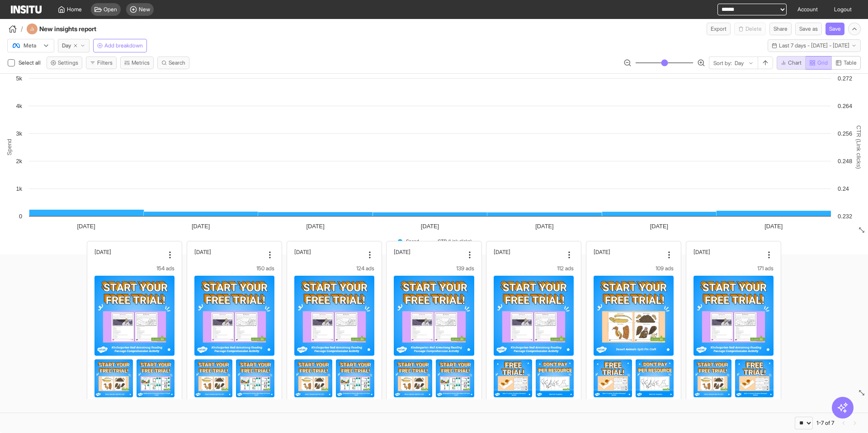  Describe the element at coordinates (9, 147) in the screenshot. I see `text: Spend` at that location.